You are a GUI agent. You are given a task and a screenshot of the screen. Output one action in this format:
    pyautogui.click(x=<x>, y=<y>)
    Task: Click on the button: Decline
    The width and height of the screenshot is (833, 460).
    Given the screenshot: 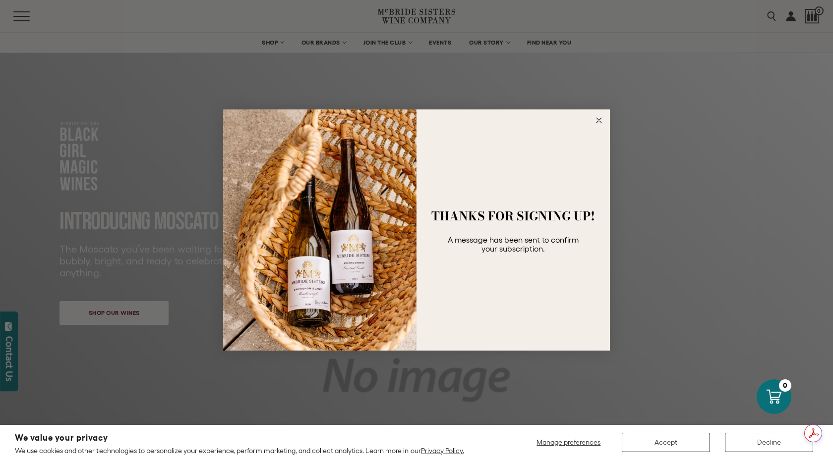 What is the action you would take?
    pyautogui.click(x=769, y=443)
    